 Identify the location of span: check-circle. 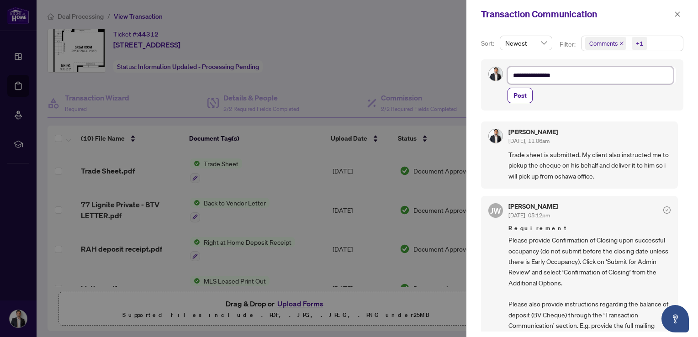
(666, 210).